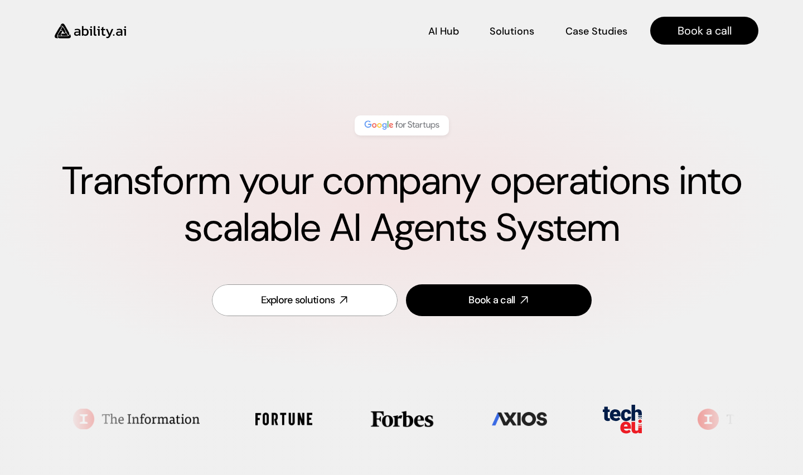 Image resolution: width=803 pixels, height=475 pixels. I want to click on a: Explore solutions, so click(304, 300).